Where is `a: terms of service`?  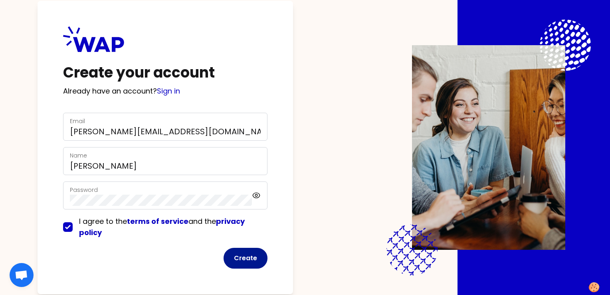
a: terms of service is located at coordinates (158, 221).